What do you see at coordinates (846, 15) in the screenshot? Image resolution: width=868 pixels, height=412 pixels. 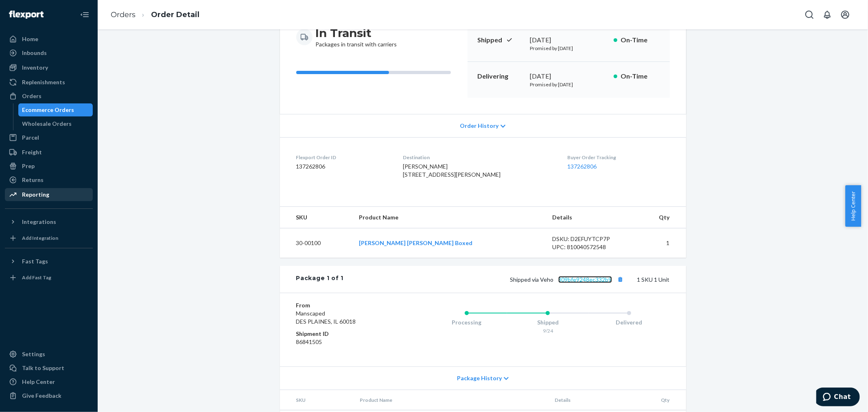 I see `button: Open account menu` at bounding box center [846, 15].